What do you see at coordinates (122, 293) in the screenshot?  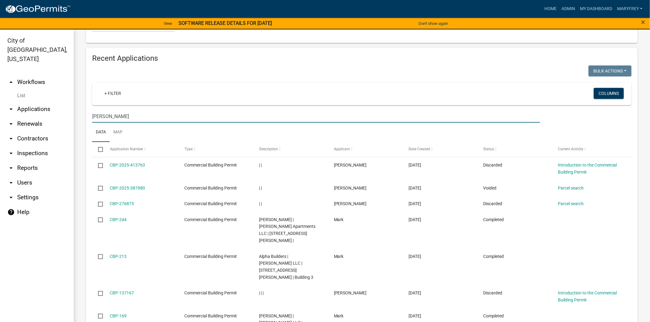 I see `a: CBP-137167` at bounding box center [122, 293].